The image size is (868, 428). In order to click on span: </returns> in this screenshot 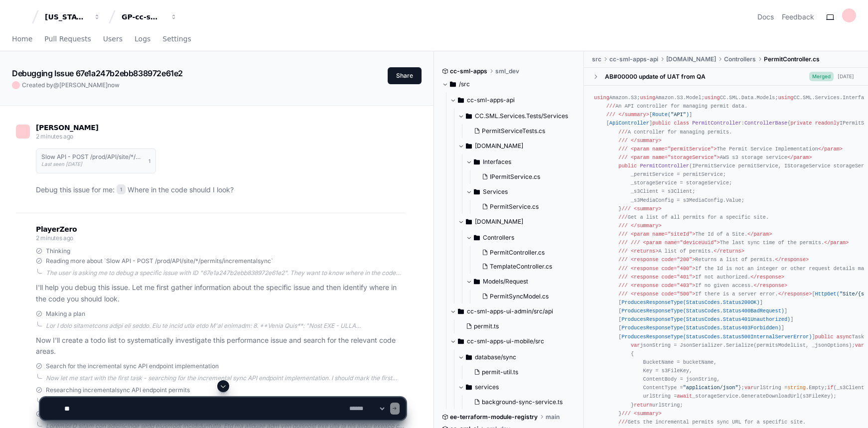, I will do `click(729, 251)`.